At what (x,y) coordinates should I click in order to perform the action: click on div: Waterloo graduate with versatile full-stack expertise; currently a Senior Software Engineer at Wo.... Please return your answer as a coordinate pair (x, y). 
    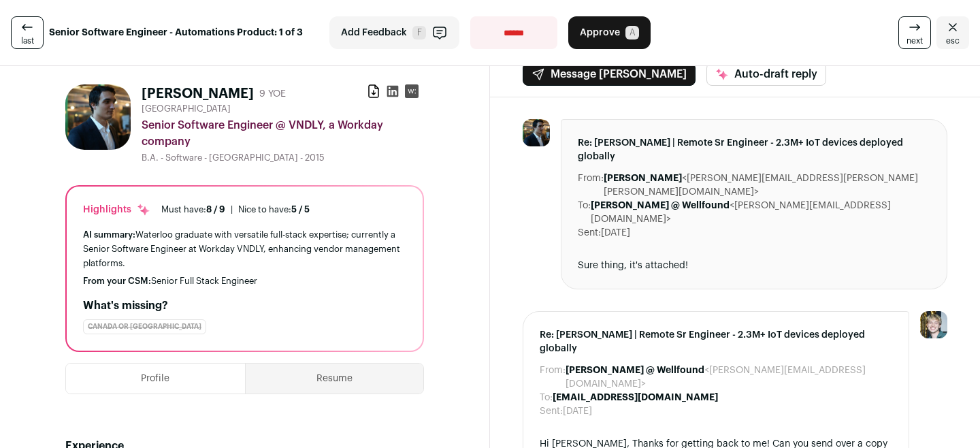
    Looking at the image, I should click on (245, 249).